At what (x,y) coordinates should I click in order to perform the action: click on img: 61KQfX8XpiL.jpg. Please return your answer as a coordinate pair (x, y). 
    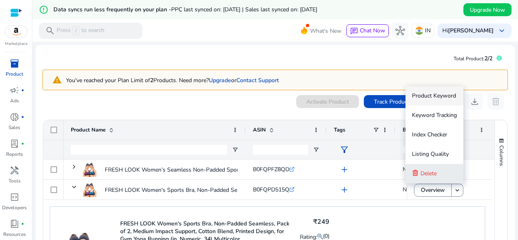
    Looking at the image, I should click on (90, 170).